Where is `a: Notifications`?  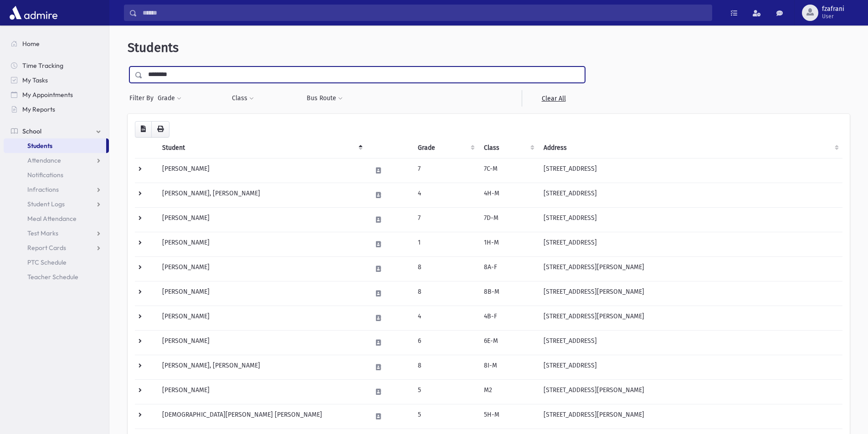 a: Notifications is located at coordinates (56, 175).